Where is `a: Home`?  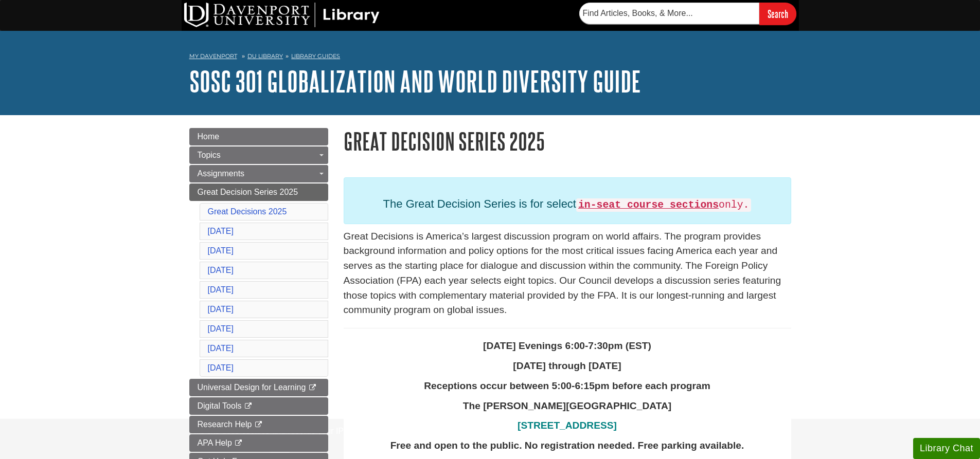
a: Home is located at coordinates (259, 137).